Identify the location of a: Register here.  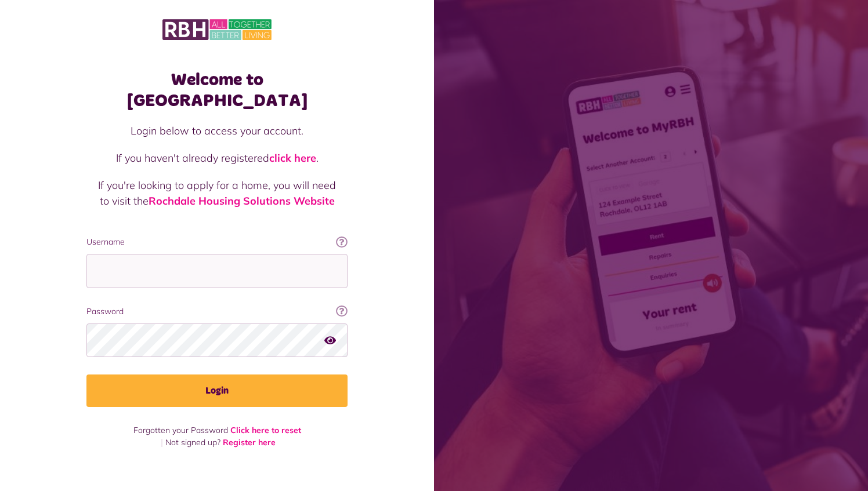
(249, 443).